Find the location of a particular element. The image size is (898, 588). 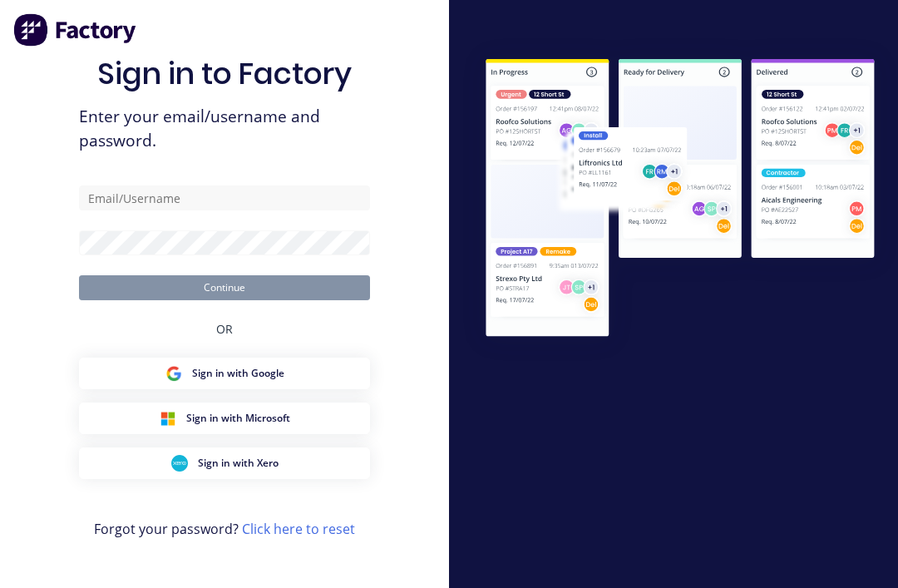

img: Google Sign in is located at coordinates (174, 373).